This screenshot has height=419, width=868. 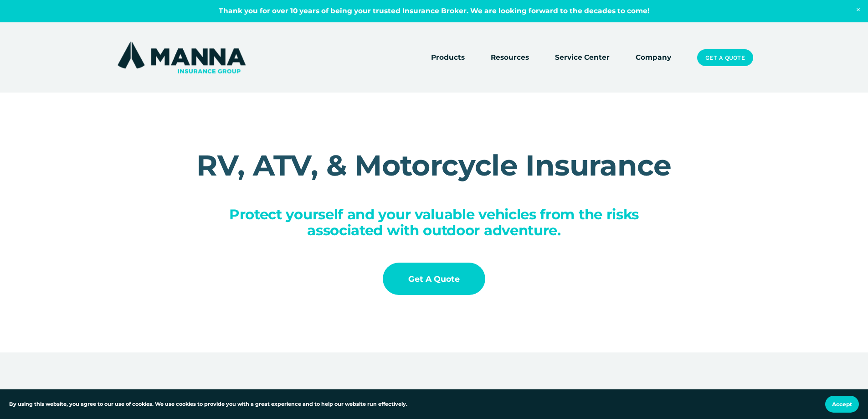 I want to click on p: By using this website, you agree to our use of cookies. We use cookies to provide you with a grea..., so click(x=208, y=405).